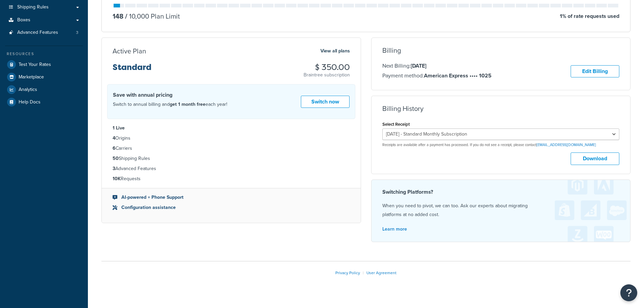 This screenshot has height=308, width=644. What do you see at coordinates (119, 127) in the screenshot?
I see `strong: 1 Live` at bounding box center [119, 127].